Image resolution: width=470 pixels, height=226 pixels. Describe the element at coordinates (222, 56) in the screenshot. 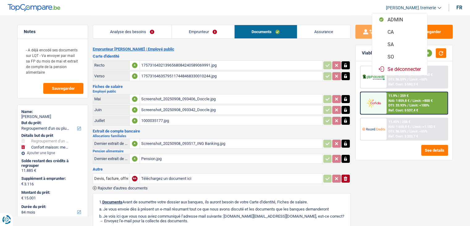

I see `h3: Carte d'identité` at that location.